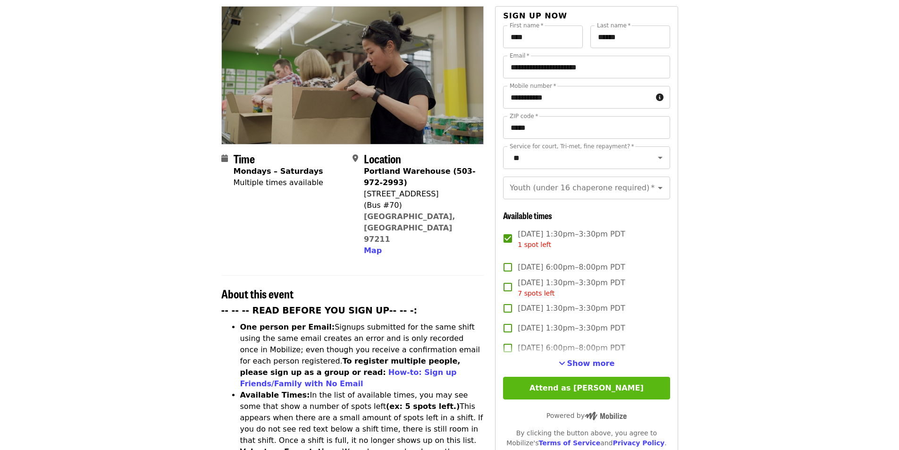 Image resolution: width=899 pixels, height=450 pixels. I want to click on button: See more timeslots, so click(587, 363).